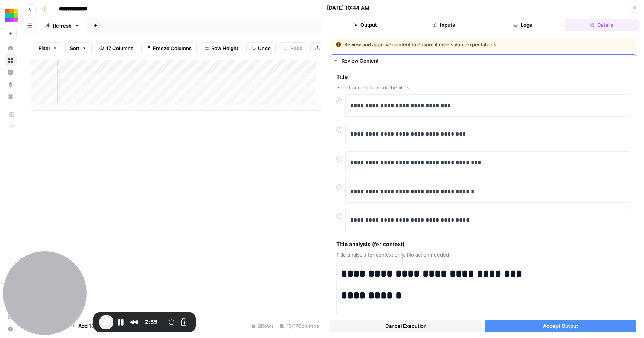 The image size is (644, 338). I want to click on div: Refresh, so click(62, 26).